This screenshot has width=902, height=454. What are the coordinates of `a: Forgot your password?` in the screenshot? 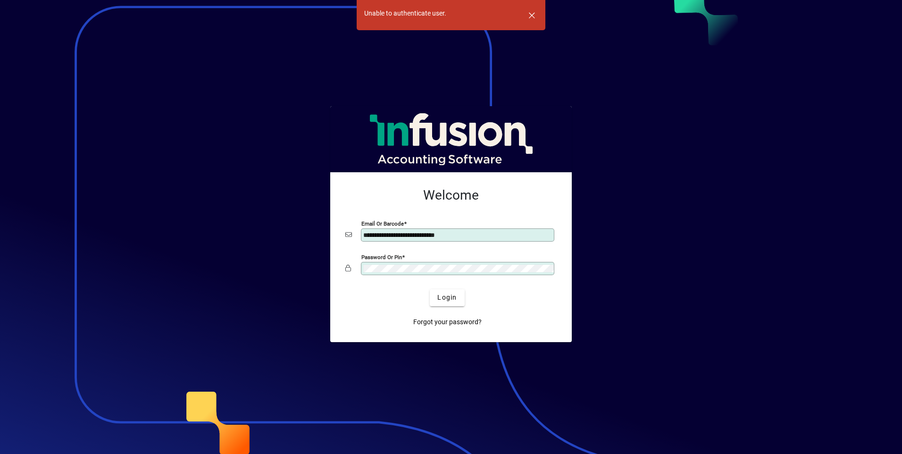 It's located at (447, 322).